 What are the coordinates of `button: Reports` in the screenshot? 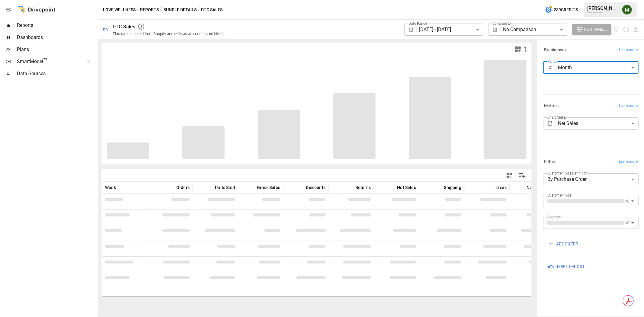 It's located at (149, 9).